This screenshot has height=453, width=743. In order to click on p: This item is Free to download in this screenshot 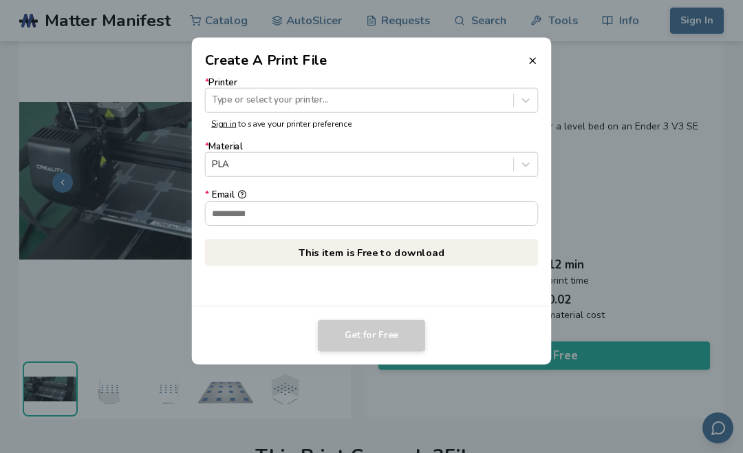, I will do `click(371, 252)`.